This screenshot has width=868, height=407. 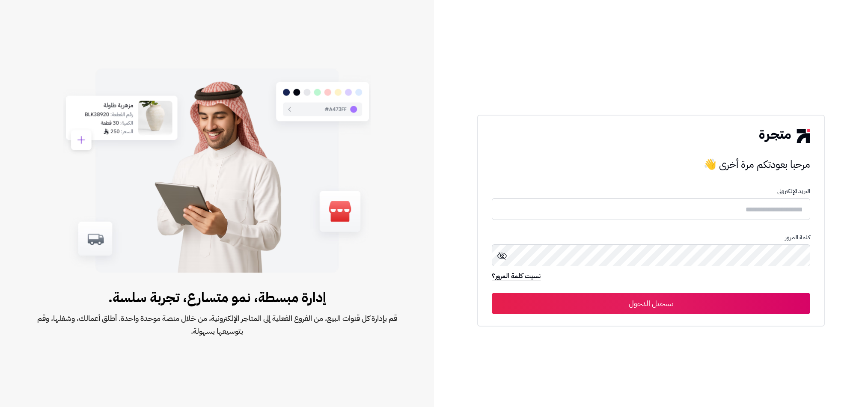 I want to click on span: إدارة مبسطة، نمو متسارع، تجربة سلسة., so click(x=217, y=297).